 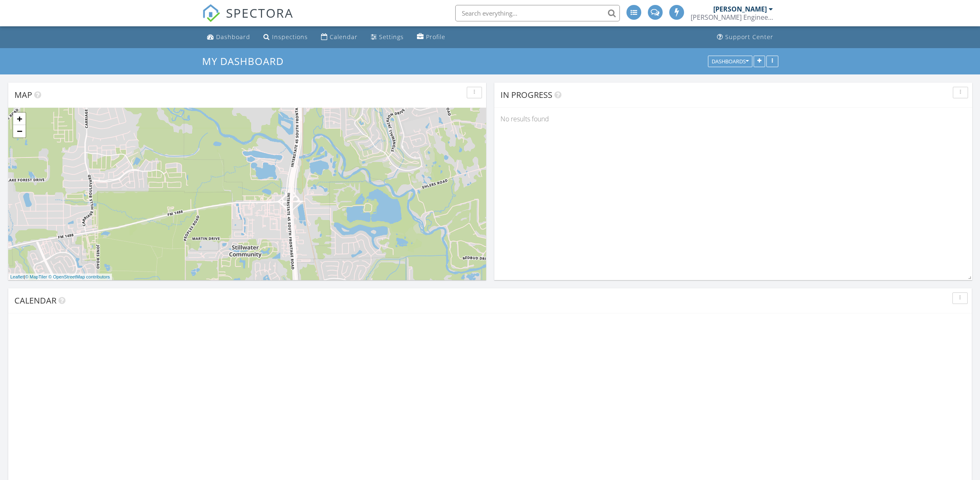 What do you see at coordinates (246, 61) in the screenshot?
I see `a: My Dashboard` at bounding box center [246, 61].